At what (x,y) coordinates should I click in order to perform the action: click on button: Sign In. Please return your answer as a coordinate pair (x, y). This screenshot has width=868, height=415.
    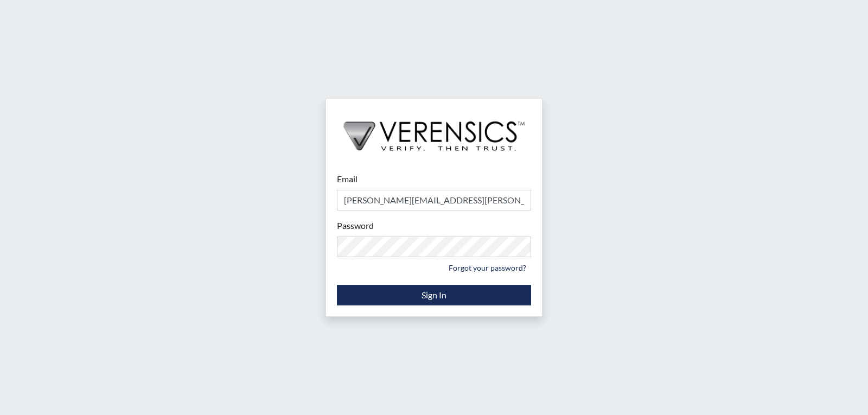
    Looking at the image, I should click on (434, 295).